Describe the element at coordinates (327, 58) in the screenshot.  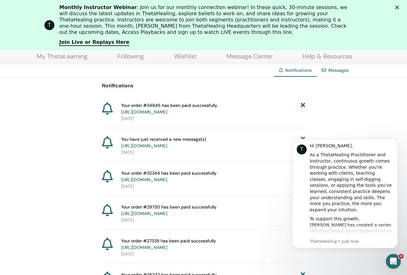
I see `a: Help & Resources` at that location.